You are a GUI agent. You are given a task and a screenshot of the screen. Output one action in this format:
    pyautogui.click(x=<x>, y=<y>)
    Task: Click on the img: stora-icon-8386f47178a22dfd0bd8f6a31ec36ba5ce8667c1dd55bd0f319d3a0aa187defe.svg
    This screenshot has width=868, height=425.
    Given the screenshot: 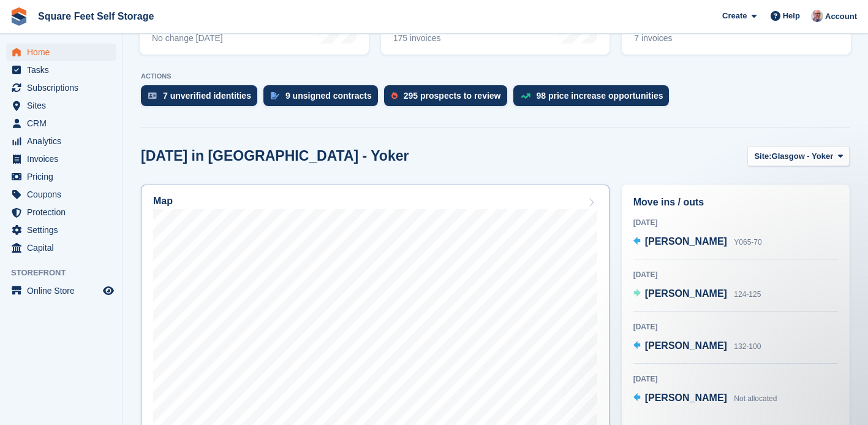 What is the action you would take?
    pyautogui.click(x=19, y=16)
    